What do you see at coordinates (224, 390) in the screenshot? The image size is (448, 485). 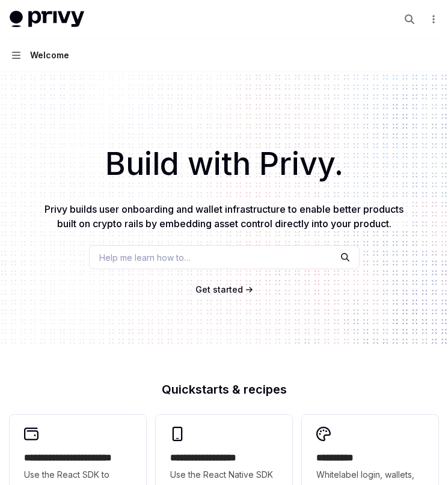 I see `h2: Quickstarts & recipes` at bounding box center [224, 390].